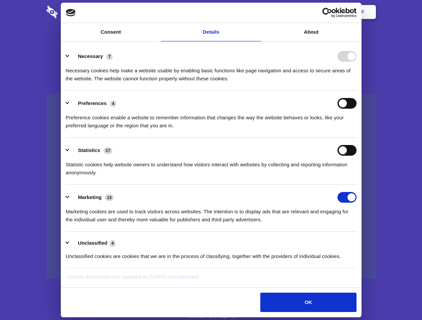 This screenshot has width=422, height=320. I want to click on label: Statistics, so click(89, 150).